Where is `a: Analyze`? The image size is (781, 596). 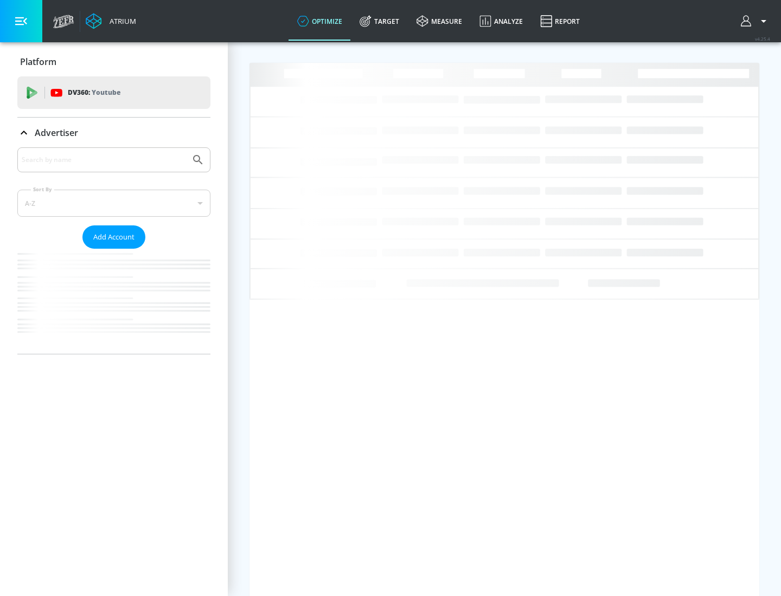 a: Analyze is located at coordinates (501, 21).